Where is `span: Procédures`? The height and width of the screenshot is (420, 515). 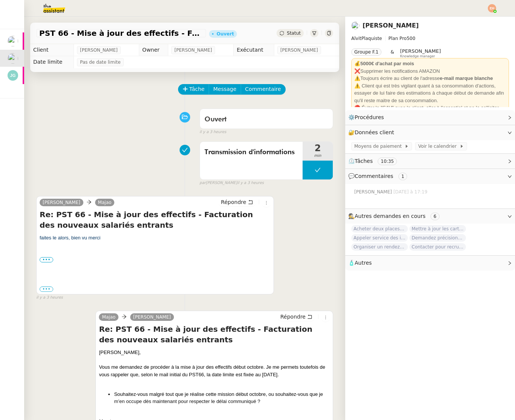 span: Procédures is located at coordinates (369, 117).